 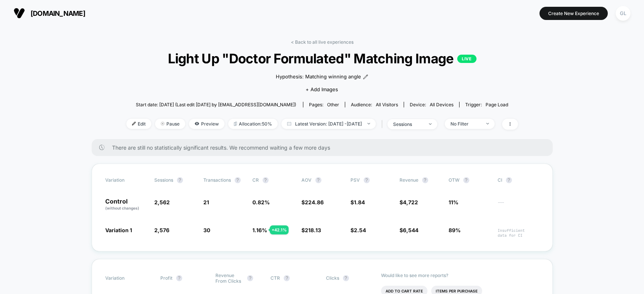 I want to click on span: Edit, so click(x=139, y=123).